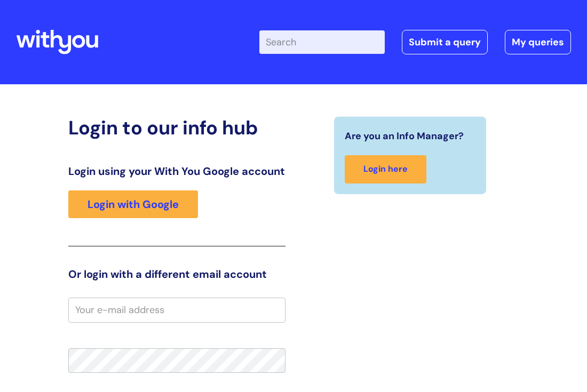 The width and height of the screenshot is (587, 392). What do you see at coordinates (444, 42) in the screenshot?
I see `a: Submit a query` at bounding box center [444, 42].